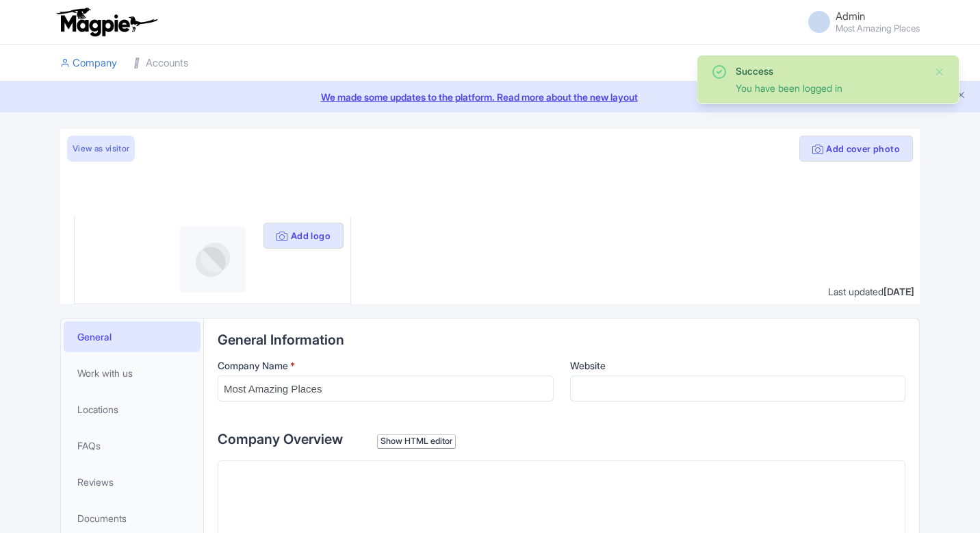 This screenshot has height=533, width=980. Describe the element at coordinates (132, 445) in the screenshot. I see `a: FAQs` at that location.